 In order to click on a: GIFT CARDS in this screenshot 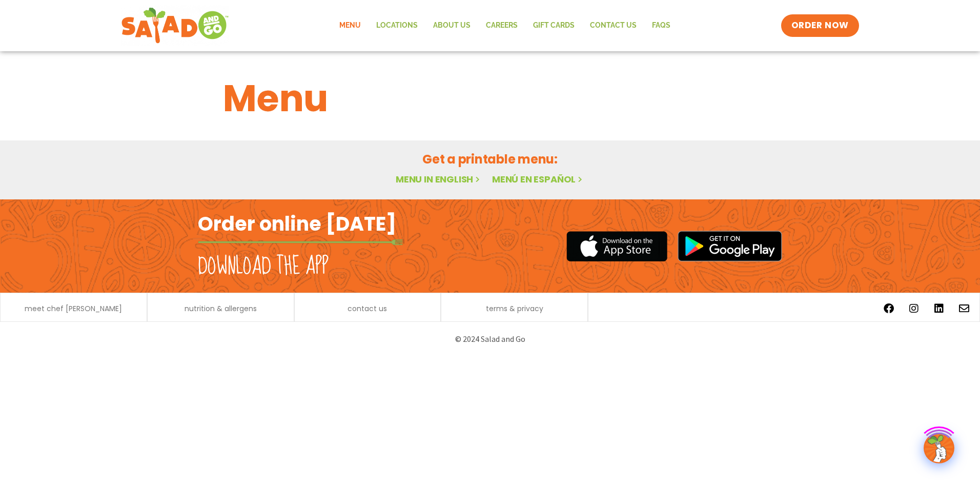, I will do `click(553, 26)`.